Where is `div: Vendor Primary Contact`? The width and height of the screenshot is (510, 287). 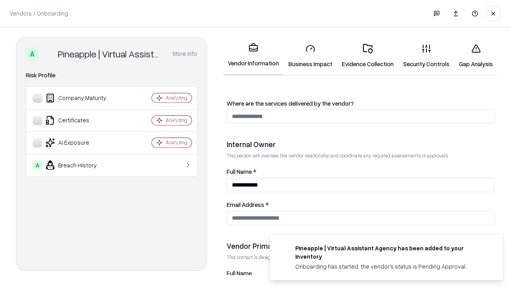
div: Vendor Primary Contact is located at coordinates (361, 246).